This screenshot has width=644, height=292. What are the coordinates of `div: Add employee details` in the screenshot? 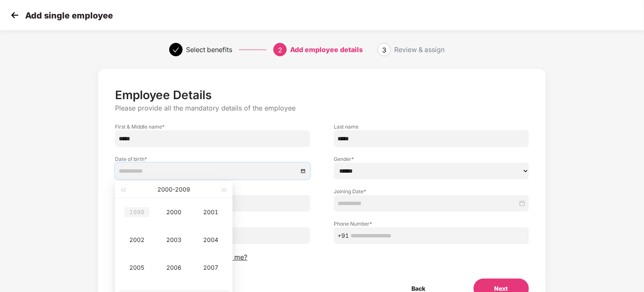 It's located at (326, 49).